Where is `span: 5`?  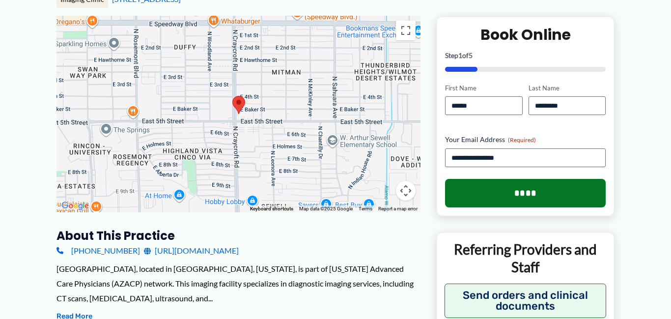
span: 5 is located at coordinates (470, 55).